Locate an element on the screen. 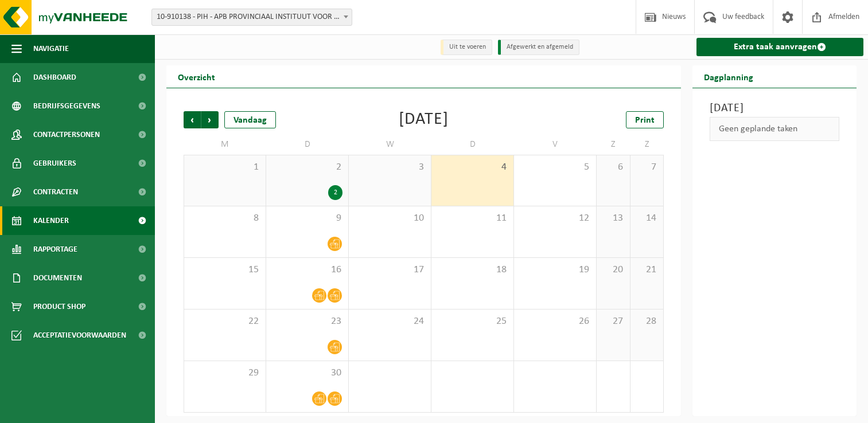  span: Vorige is located at coordinates (192, 120).